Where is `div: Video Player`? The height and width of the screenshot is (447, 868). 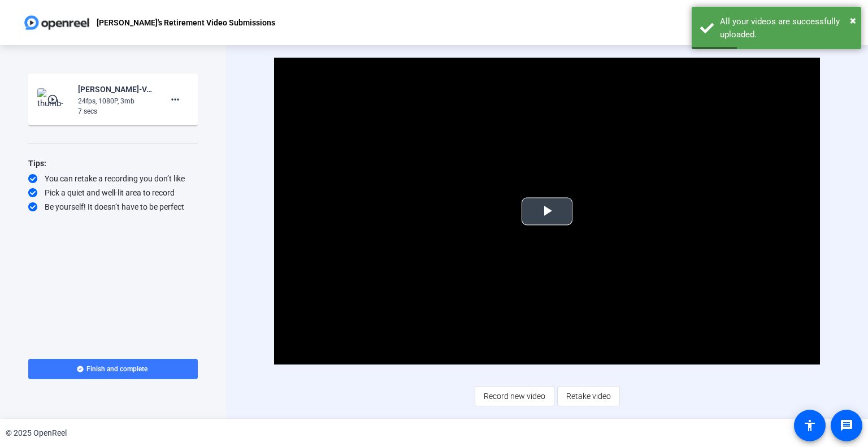 div: Video Player is located at coordinates (547, 211).